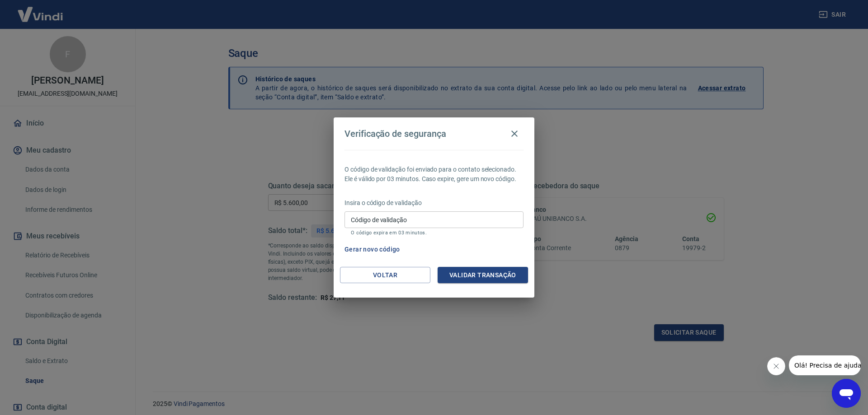  What do you see at coordinates (434, 174) in the screenshot?
I see `p: O código de validação foi enviado para o contato selecionado. Ele é válido por 03 minutos. Caso e...` at bounding box center [434, 174].